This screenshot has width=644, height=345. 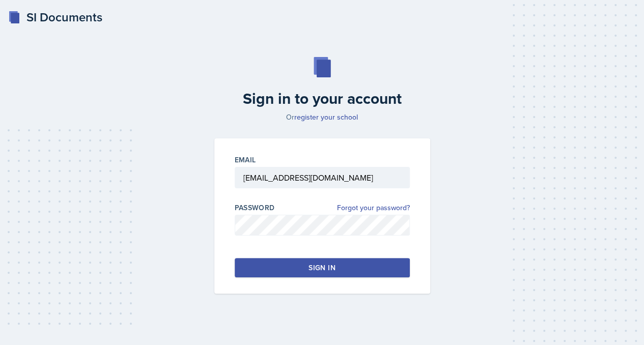 I want to click on h2: Sign in to your account, so click(x=322, y=99).